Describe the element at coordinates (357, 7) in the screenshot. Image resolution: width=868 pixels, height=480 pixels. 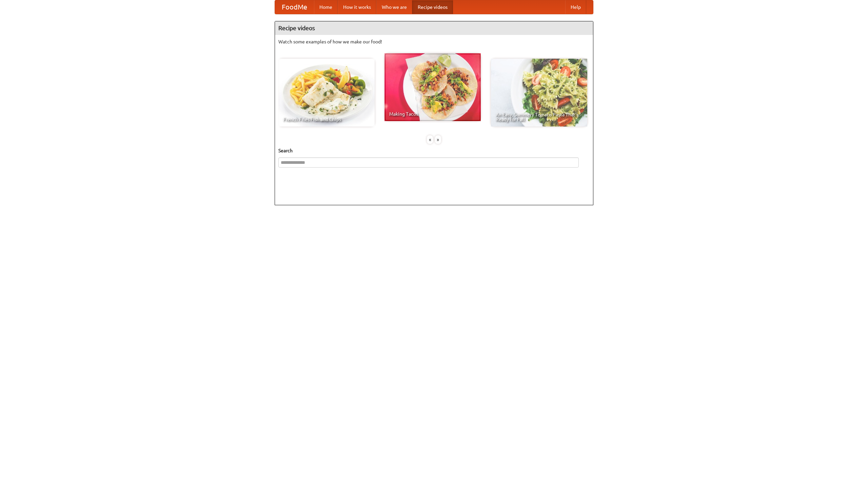
I see `a: How it works` at that location.